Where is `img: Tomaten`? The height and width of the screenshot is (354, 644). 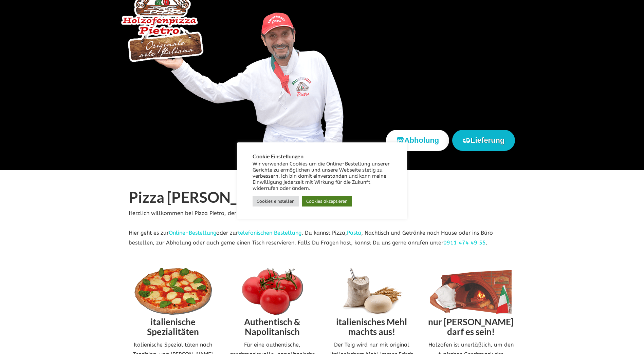
img: Tomaten is located at coordinates (272, 292).